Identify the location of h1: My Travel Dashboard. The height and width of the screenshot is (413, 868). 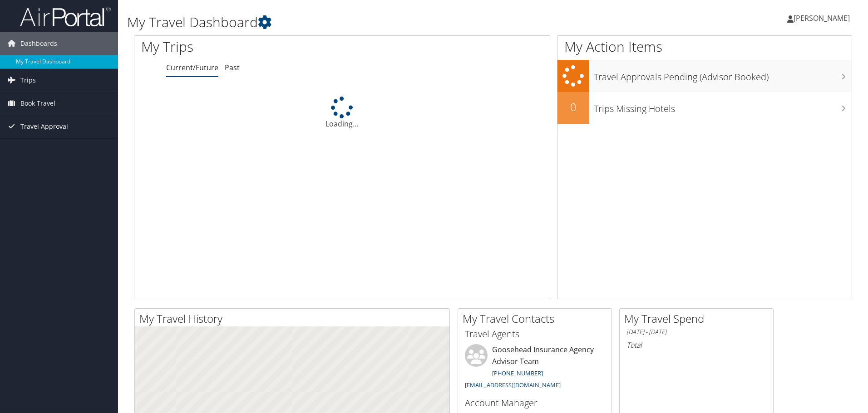
(371, 22).